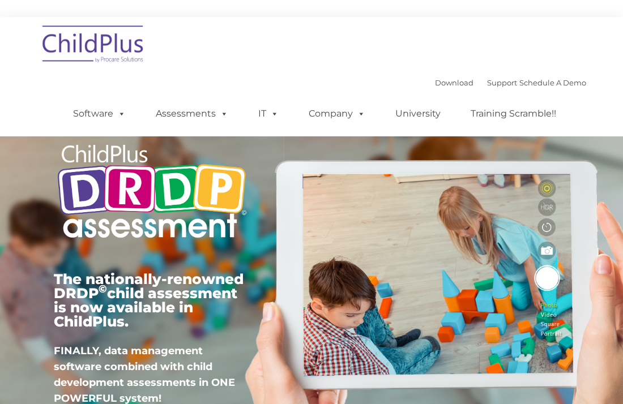 The width and height of the screenshot is (623, 404). Describe the element at coordinates (553, 83) in the screenshot. I see `a: Schedule A Demo` at that location.